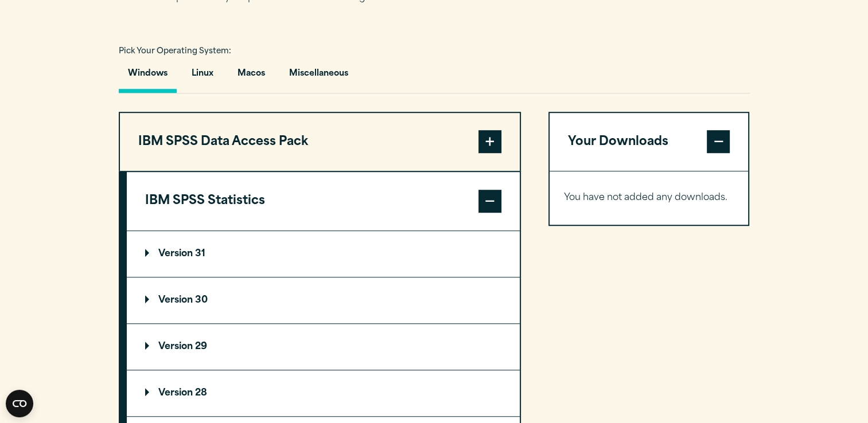 This screenshot has width=868, height=423. I want to click on button: Macos, so click(251, 76).